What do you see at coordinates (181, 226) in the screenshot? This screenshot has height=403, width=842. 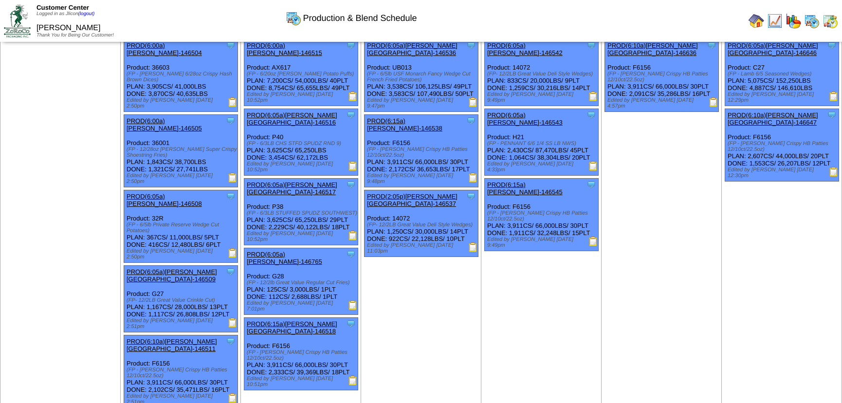 I see `div: Product: 32R PLAN: 367CS / 11,000LBS / 5PLT DONE: 416CS / 12,480LBS / 6PLT` at bounding box center [181, 226].